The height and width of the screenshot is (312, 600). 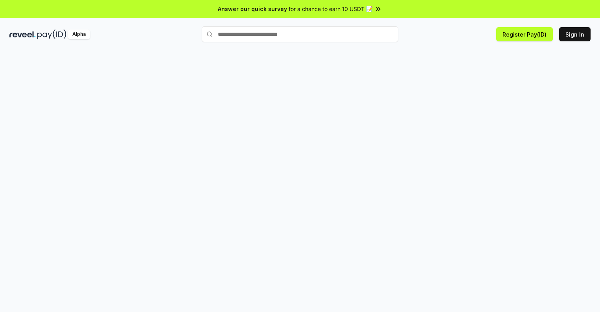 What do you see at coordinates (253, 9) in the screenshot?
I see `span: Answer our quick survey` at bounding box center [253, 9].